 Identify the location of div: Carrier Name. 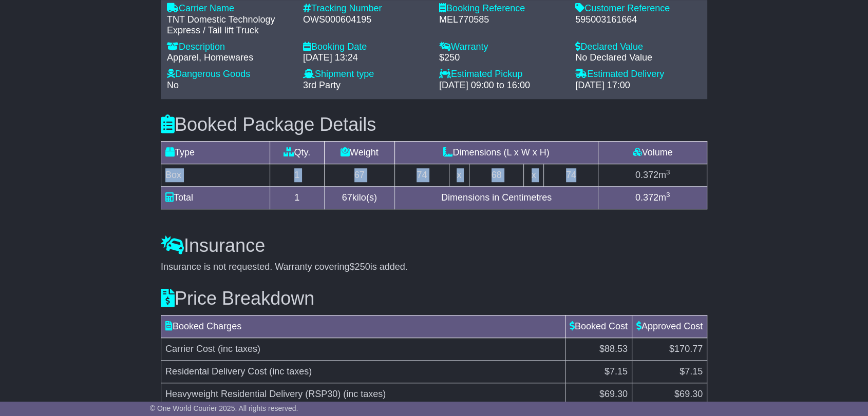
(230, 9).